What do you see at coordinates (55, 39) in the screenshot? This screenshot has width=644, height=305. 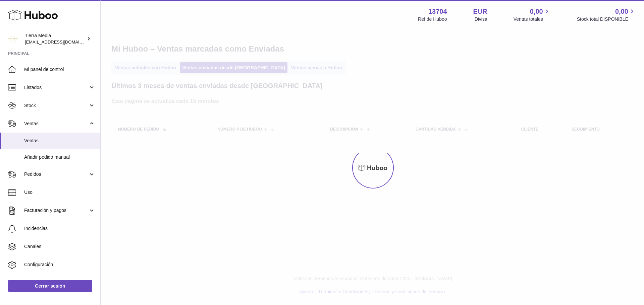 I see `div: Tierra Media` at bounding box center [55, 39].